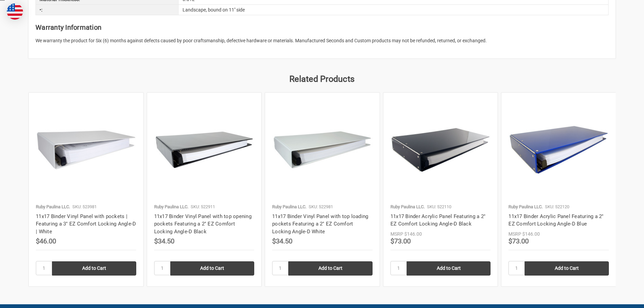 The height and width of the screenshot is (308, 644). I want to click on p: SKU: 522911, so click(203, 207).